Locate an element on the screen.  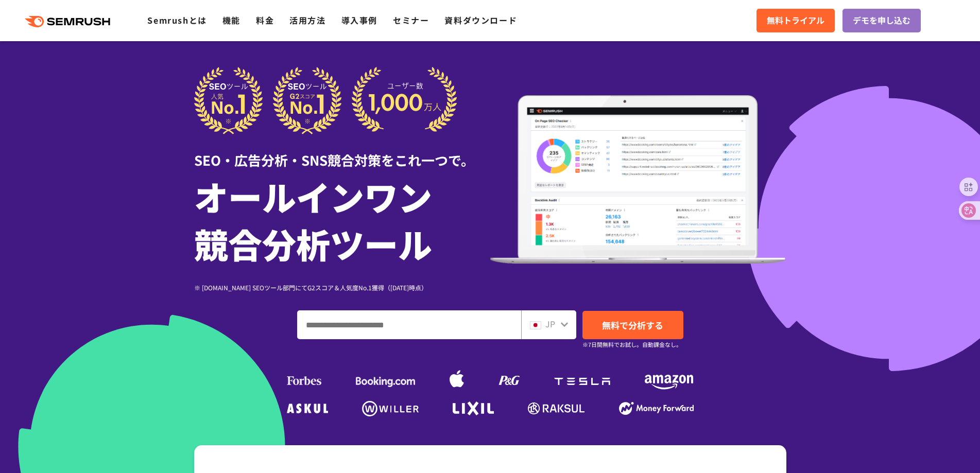
input: ドメイン、キーワードまたはURLを入力してください is located at coordinates (409, 325).